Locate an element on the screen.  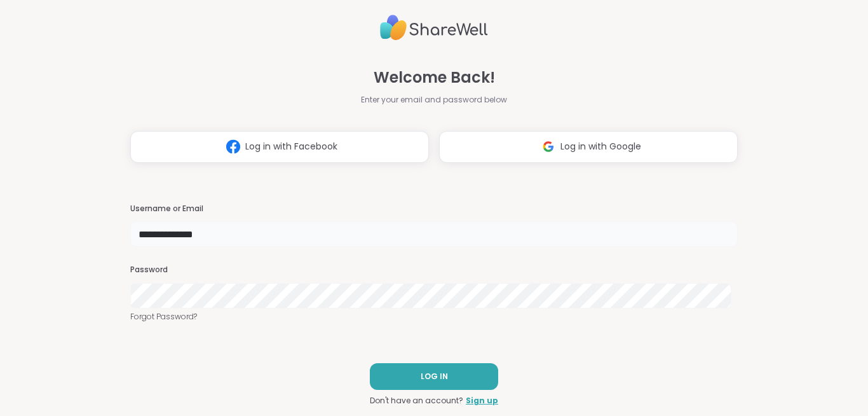
a: Sign up is located at coordinates (482, 401).